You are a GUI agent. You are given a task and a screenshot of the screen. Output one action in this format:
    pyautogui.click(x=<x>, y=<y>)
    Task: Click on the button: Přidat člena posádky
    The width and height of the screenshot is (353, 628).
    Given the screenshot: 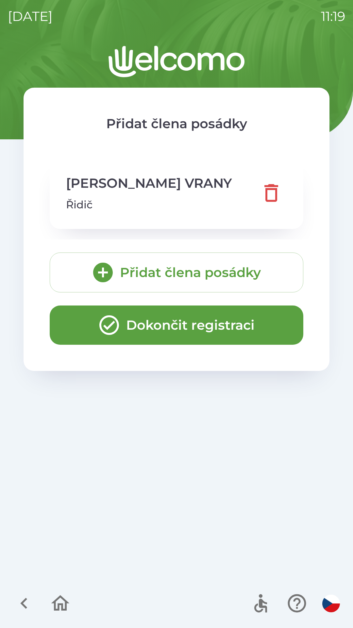 What is the action you would take?
    pyautogui.click(x=177, y=272)
    